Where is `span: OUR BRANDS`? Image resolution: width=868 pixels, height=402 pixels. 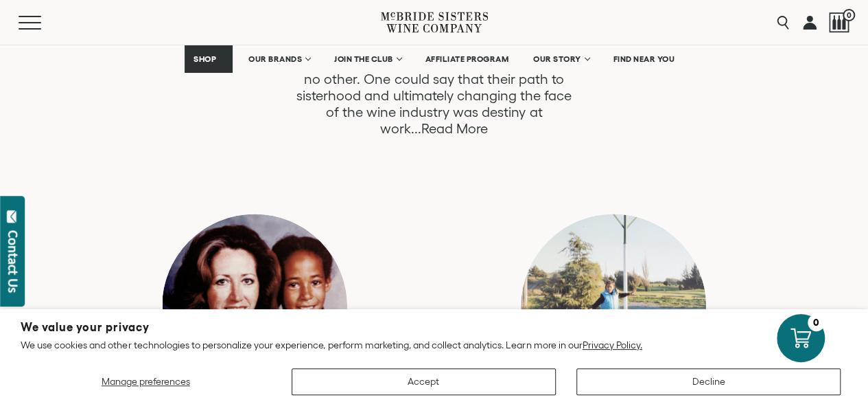 span: OUR BRANDS is located at coordinates (275, 60).